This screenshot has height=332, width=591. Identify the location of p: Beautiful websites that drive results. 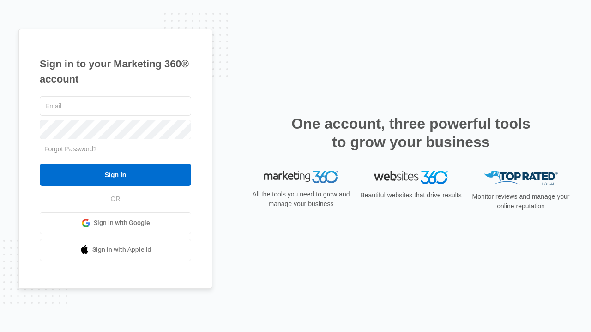
(411, 195).